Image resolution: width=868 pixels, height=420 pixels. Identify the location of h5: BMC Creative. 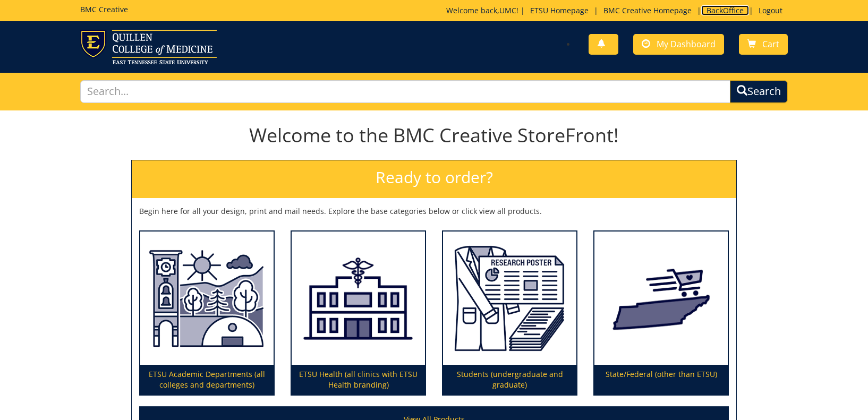
(104, 9).